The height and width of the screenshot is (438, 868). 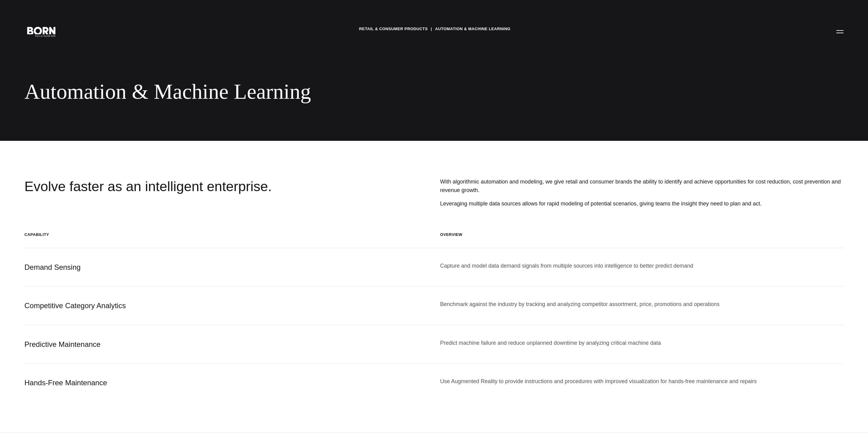 I want to click on button: Open, so click(x=840, y=32).